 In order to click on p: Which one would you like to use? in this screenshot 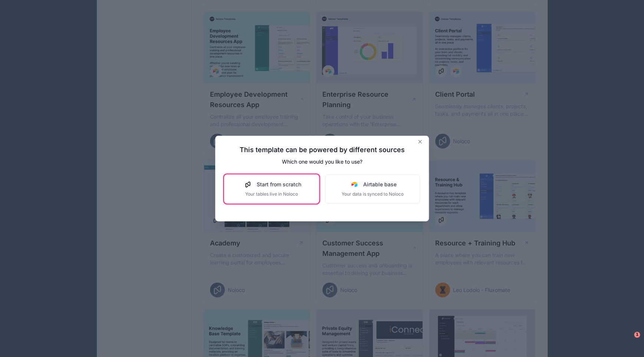, I will do `click(322, 162)`.